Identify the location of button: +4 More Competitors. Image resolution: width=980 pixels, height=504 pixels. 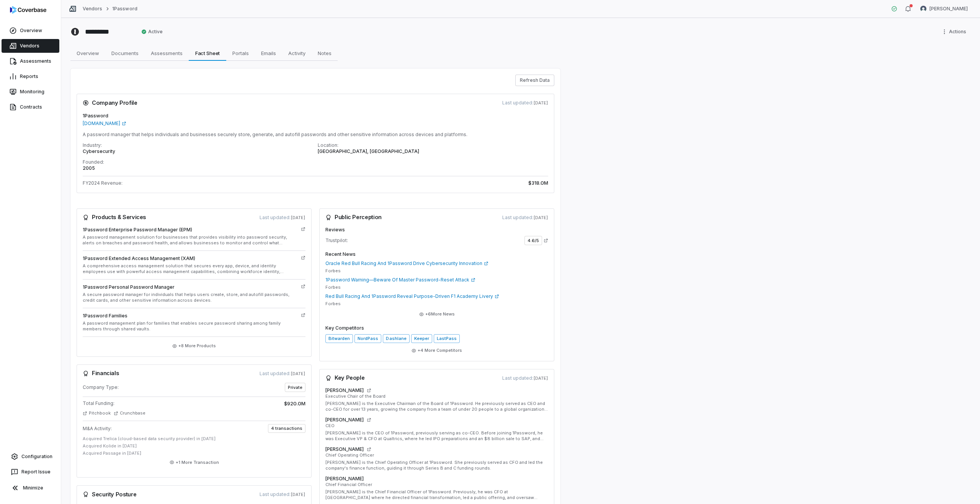
(437, 350).